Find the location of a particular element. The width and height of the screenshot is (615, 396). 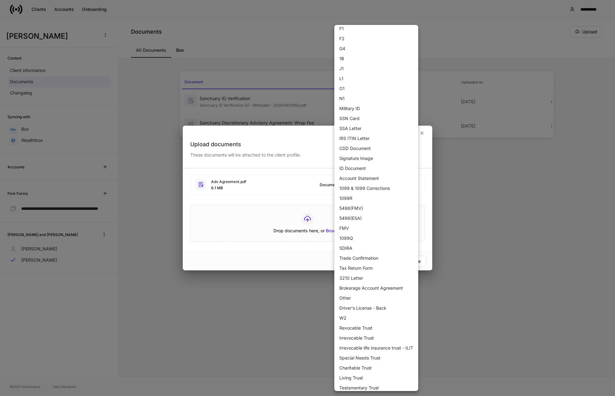

li: Brokerage Account Agreement is located at coordinates (376, 288).